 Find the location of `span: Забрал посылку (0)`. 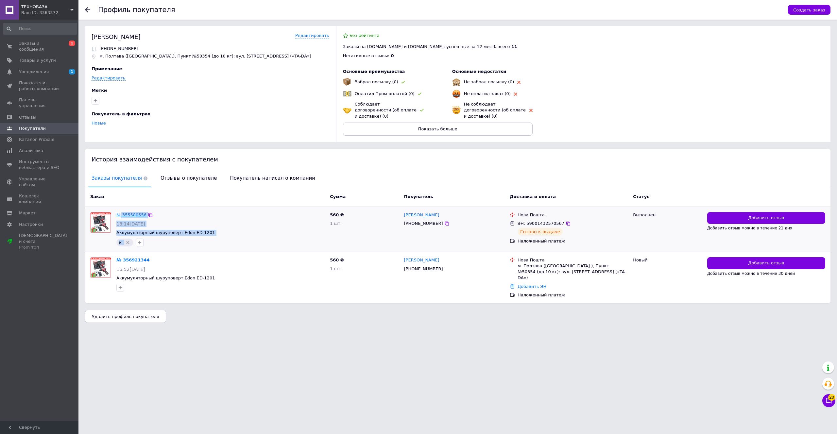

span: Забрал посылку (0) is located at coordinates (376, 82).